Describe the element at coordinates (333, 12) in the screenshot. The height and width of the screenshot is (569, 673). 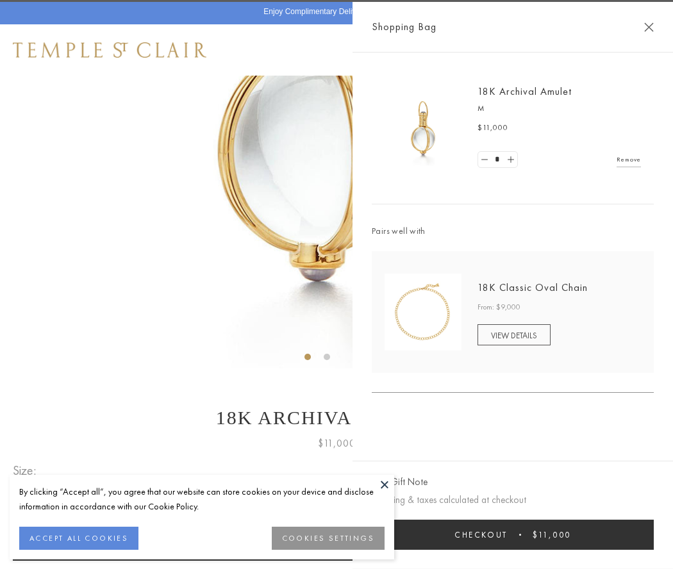
I see `p: Enjoy Complimentary Delivery & Returns` at that location.